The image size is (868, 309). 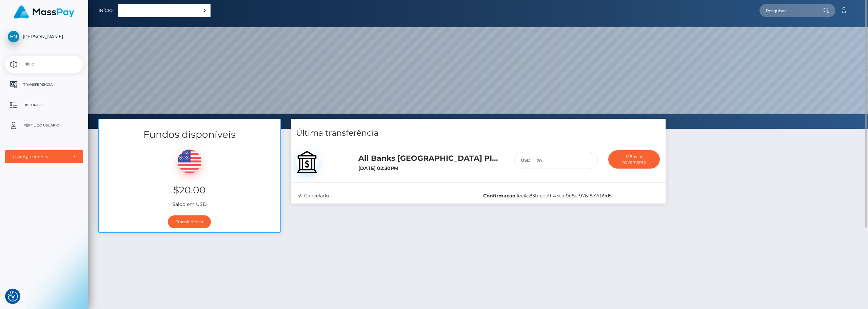 What do you see at coordinates (499, 196) in the screenshot?
I see `b: Confirmação` at bounding box center [499, 196].